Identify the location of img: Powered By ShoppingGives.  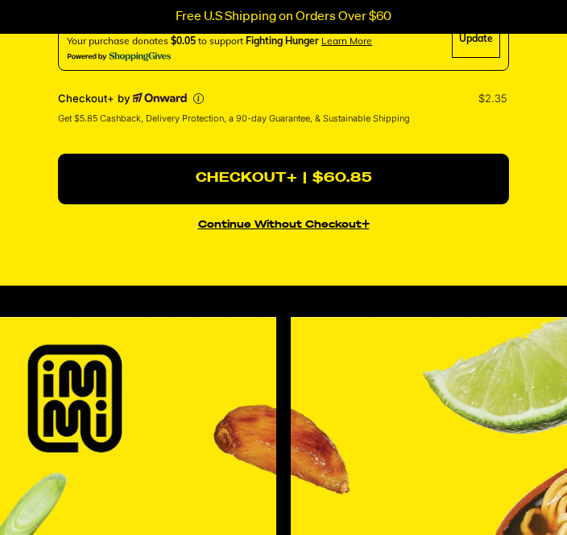
(119, 57).